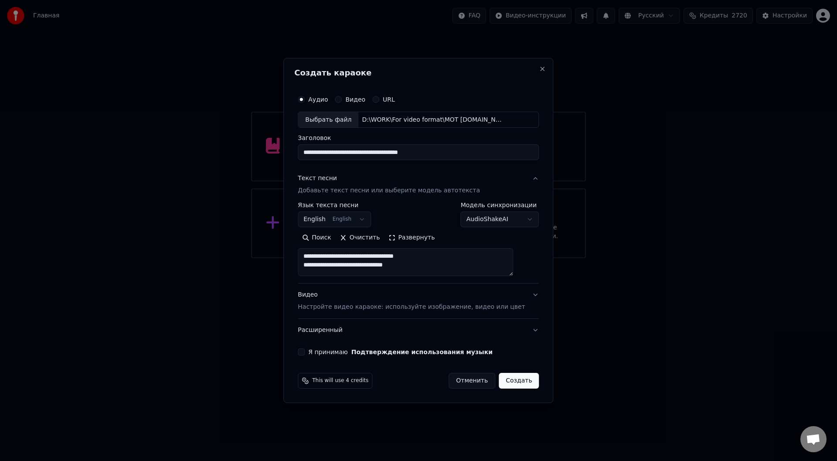 The width and height of the screenshot is (837, 461). I want to click on label: URL, so click(389, 99).